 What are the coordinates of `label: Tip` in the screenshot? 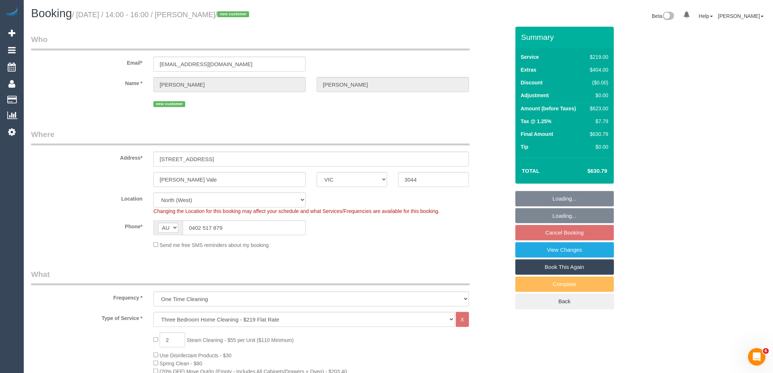 It's located at (524, 147).